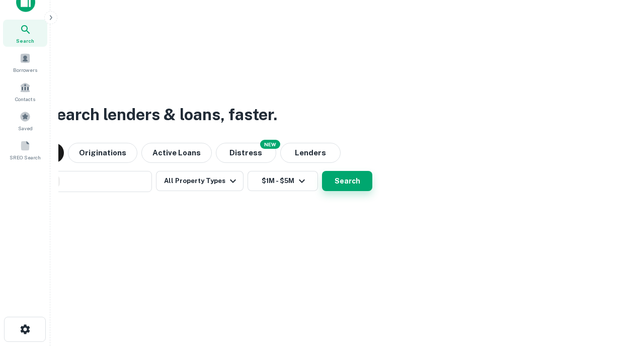  Describe the element at coordinates (25, 150) in the screenshot. I see `div: SREO Search` at that location.